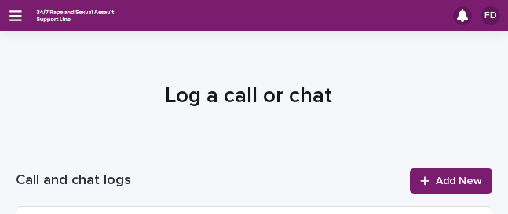 The height and width of the screenshot is (214, 508). I want to click on h1: Call and chat logs, so click(208, 181).